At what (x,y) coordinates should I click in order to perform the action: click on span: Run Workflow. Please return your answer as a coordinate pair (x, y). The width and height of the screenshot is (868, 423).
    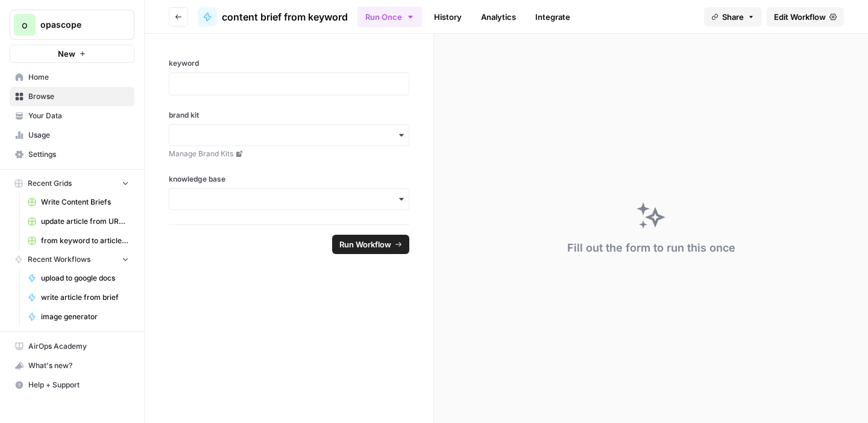
    Looking at the image, I should click on (365, 244).